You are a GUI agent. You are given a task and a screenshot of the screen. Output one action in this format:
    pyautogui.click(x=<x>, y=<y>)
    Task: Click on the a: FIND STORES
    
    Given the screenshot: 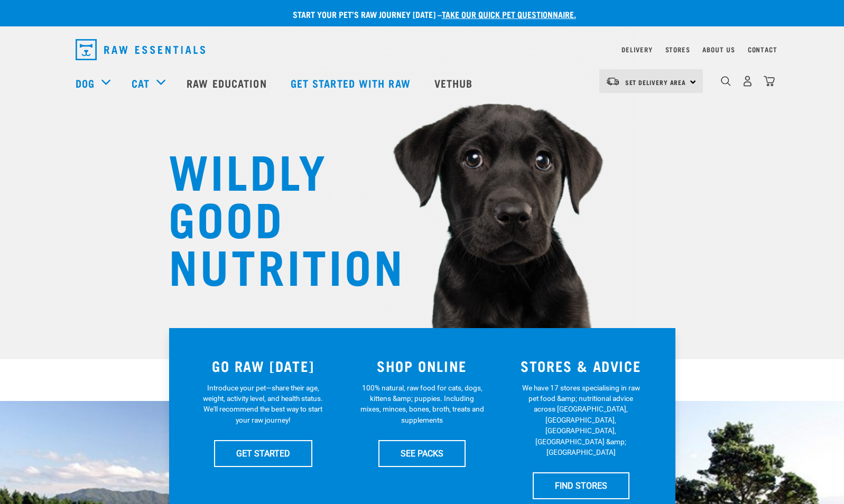 What is the action you would take?
    pyautogui.click(x=581, y=486)
    